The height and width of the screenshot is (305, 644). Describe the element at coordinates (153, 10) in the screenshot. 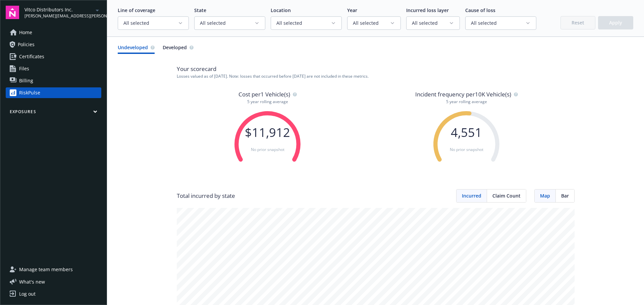

I see `p: Line of coverage` at that location.